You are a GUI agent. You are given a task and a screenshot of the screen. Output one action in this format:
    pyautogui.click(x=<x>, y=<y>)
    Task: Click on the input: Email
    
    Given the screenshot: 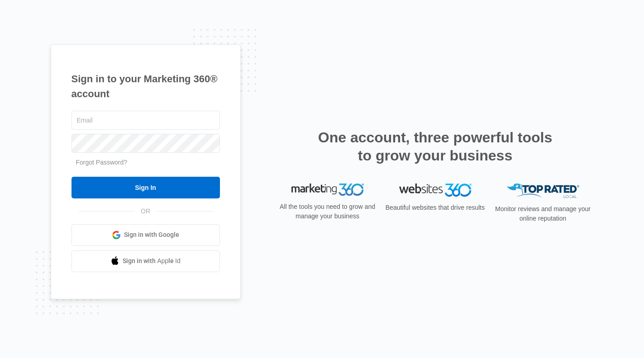 What is the action you would take?
    pyautogui.click(x=146, y=120)
    